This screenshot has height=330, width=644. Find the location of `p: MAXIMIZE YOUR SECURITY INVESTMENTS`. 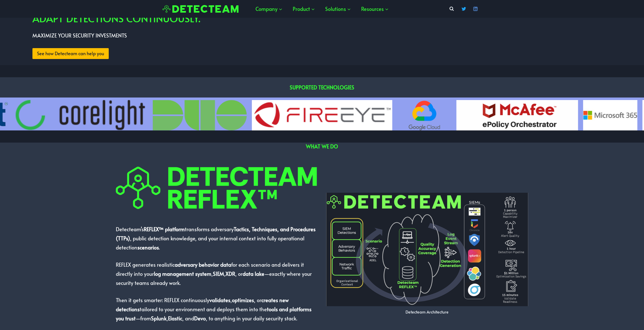

p: MAXIMIZE YOUR SECURITY INVESTMENTS is located at coordinates (338, 35).